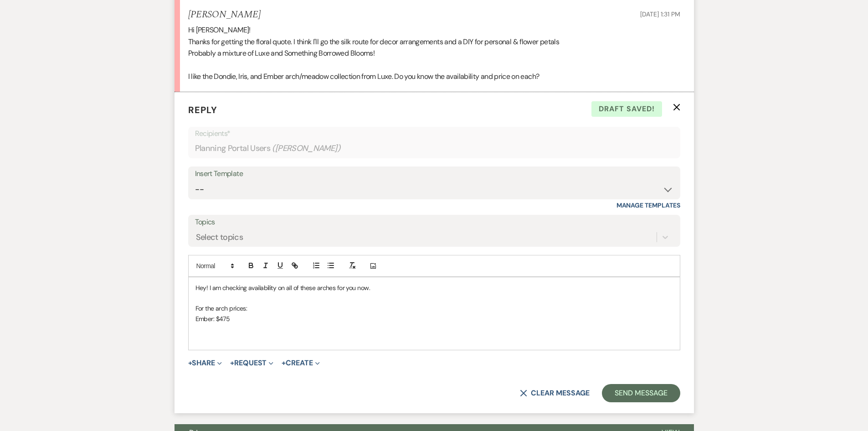 The width and height of the screenshot is (868, 431). Describe the element at coordinates (203, 110) in the screenshot. I see `span: Reply` at that location.